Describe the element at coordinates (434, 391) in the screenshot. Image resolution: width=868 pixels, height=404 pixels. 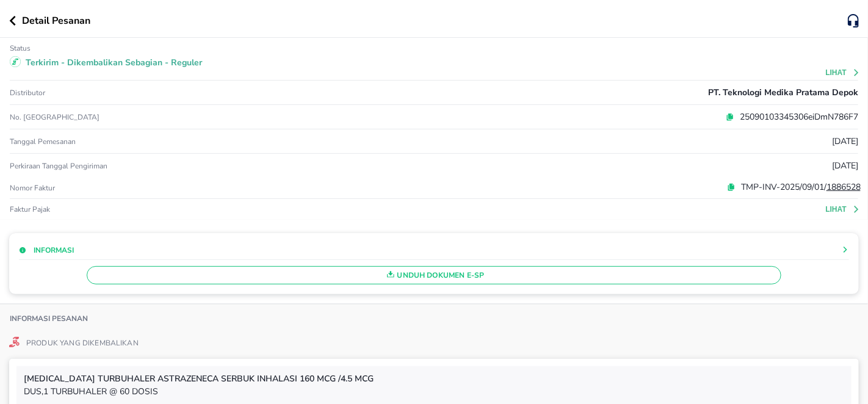
I see `p: DUS,1 TURBUHALER @ 60 DOSIS` at that location.